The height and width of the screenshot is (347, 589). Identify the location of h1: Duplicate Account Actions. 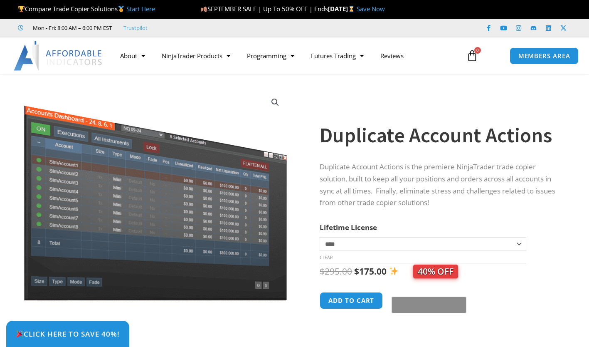
(441, 135).